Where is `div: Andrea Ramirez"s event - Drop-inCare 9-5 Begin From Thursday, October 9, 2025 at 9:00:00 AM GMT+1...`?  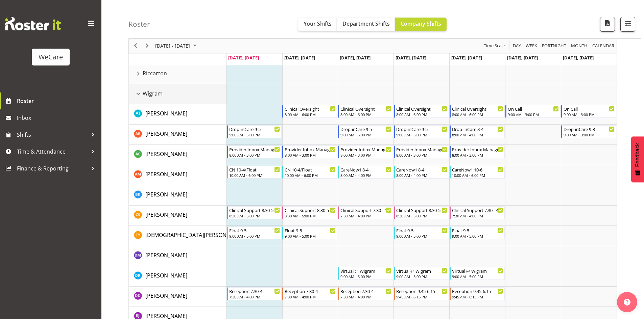
div: Andrea Ramirez"s event - Drop-inCare 9-5 Begin From Thursday, October 9, 2025 at 9:00:00 AM GMT+1... is located at coordinates (421, 132).